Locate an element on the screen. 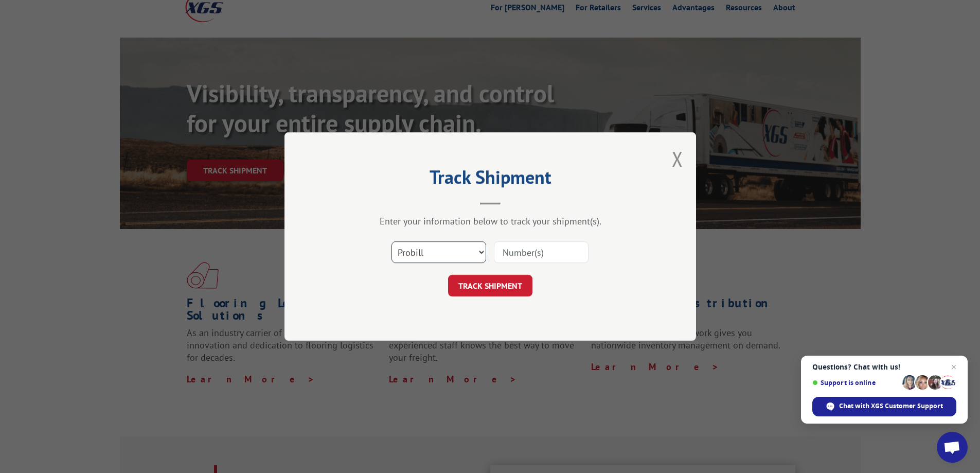 Image resolution: width=980 pixels, height=473 pixels. span: Questions? Chat with us! is located at coordinates (884, 367).